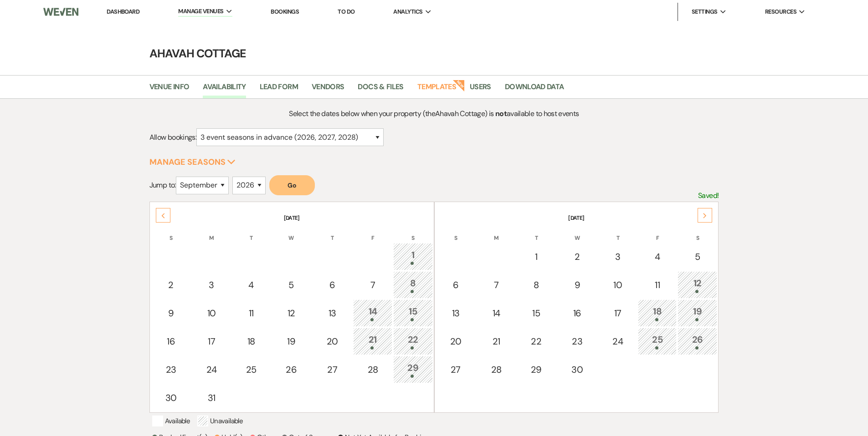 Image resolution: width=868 pixels, height=436 pixels. What do you see at coordinates (346, 11) in the screenshot?
I see `a: To Do` at bounding box center [346, 11].